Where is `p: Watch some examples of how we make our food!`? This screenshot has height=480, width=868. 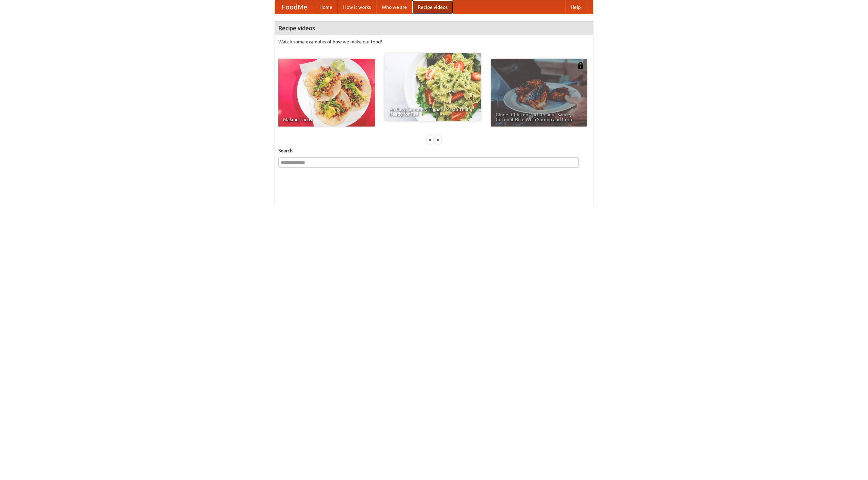 p: Watch some examples of how we make our food! is located at coordinates (434, 42).